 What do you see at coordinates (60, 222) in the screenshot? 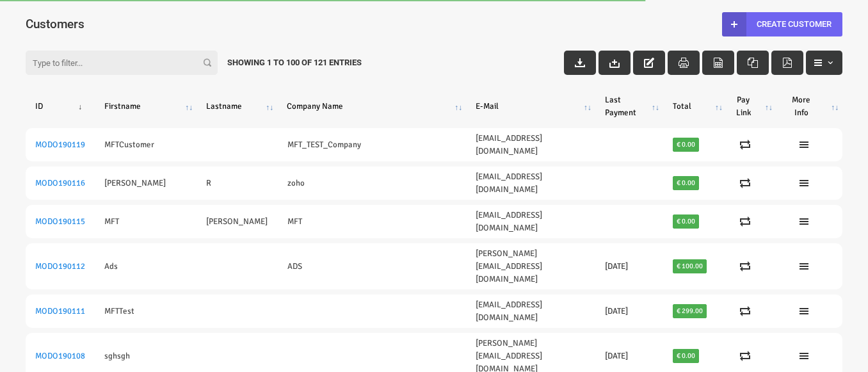
I see `a: MODO190115` at bounding box center [60, 222].